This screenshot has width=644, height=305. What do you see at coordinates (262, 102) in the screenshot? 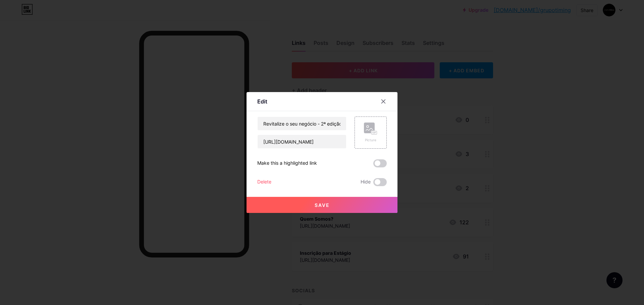
I see `div: Edit` at bounding box center [262, 102].